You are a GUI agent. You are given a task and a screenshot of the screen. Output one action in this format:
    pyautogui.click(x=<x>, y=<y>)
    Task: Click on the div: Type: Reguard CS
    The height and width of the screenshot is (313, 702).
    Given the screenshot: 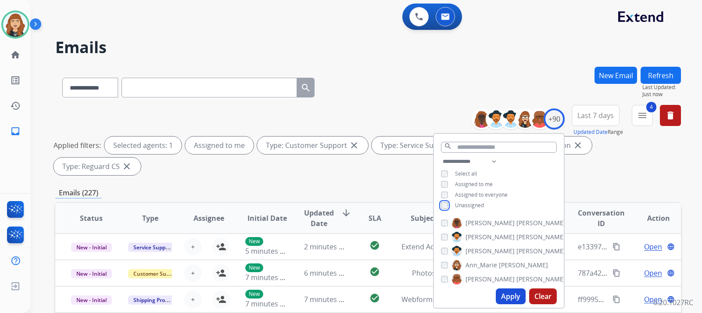 What is the action you would take?
    pyautogui.click(x=97, y=166)
    